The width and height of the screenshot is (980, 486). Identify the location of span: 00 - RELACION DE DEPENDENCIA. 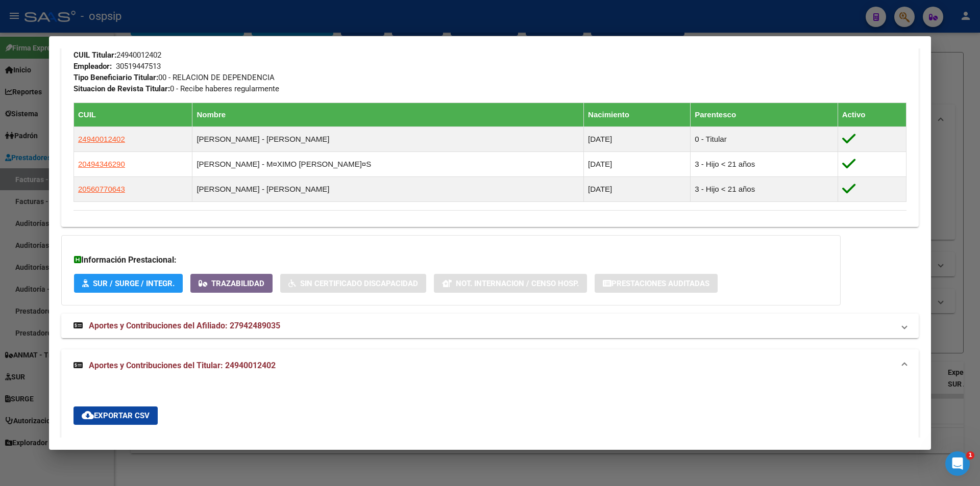
(174, 78).